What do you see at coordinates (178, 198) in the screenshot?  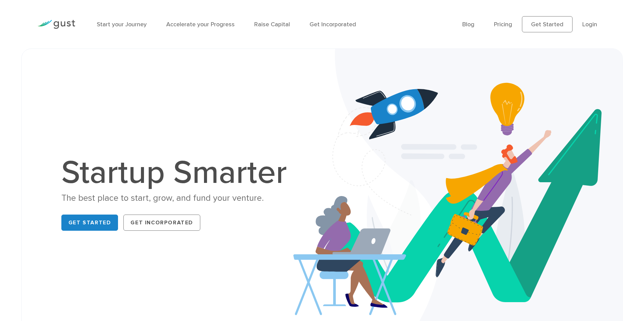 I see `div: The best place to start, grow, and fund your venture.` at bounding box center [178, 198].